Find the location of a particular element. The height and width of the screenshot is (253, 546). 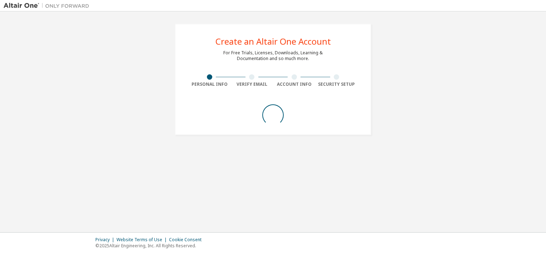

div: Create an Altair One Account is located at coordinates (273, 41).